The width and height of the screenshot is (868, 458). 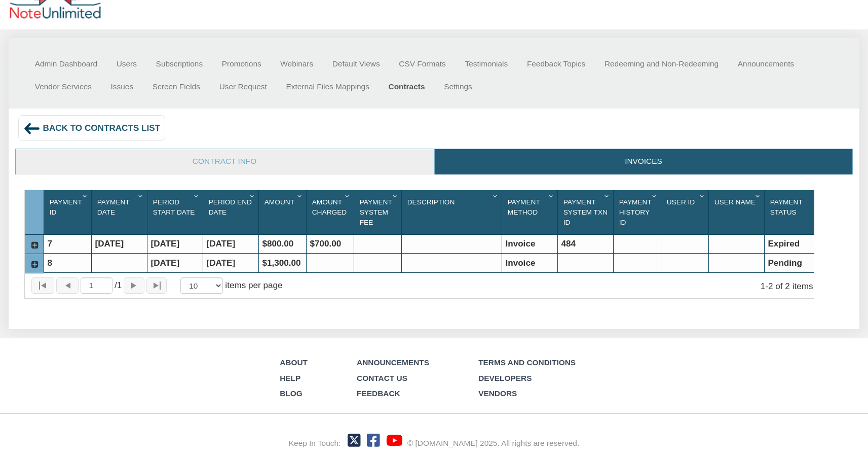 I want to click on span: items per page, so click(x=254, y=285).